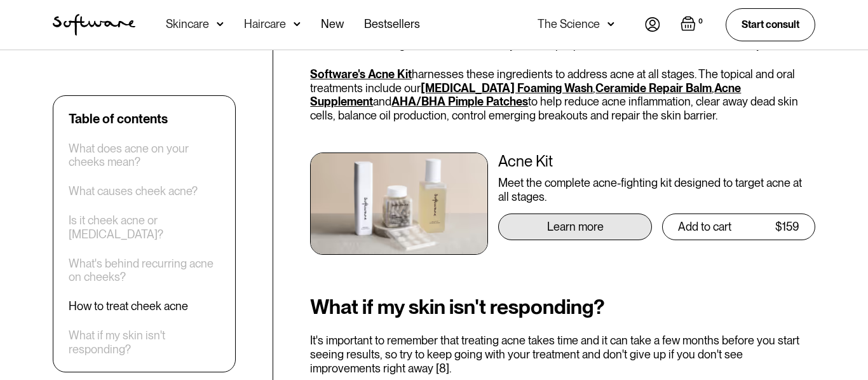  What do you see at coordinates (188, 24) in the screenshot?
I see `div: Skincare` at bounding box center [188, 24].